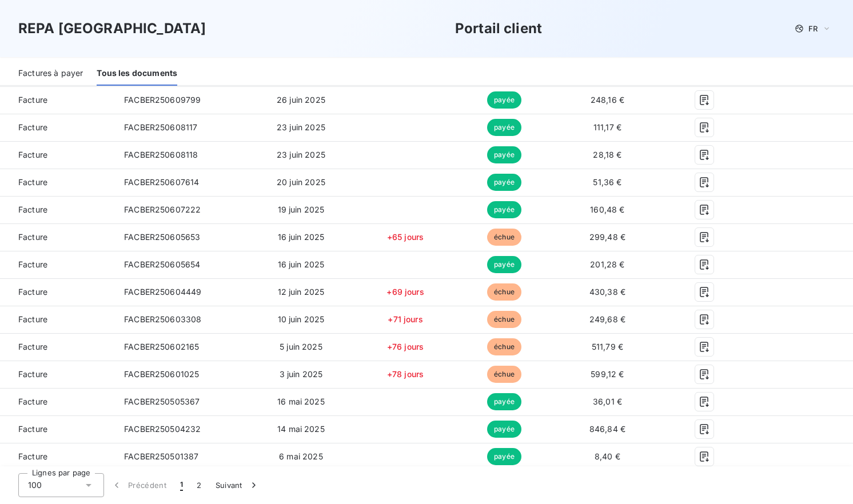 The width and height of the screenshot is (853, 504). I want to click on span: 28,18 €, so click(607, 154).